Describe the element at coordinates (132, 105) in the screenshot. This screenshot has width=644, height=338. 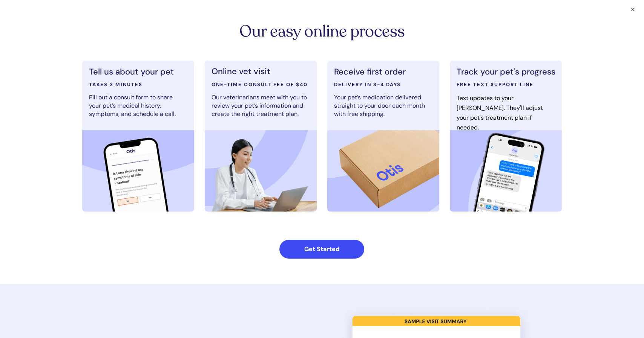
I see `span: Fill out a consult form to share your pet’s medical history, symptoms, and schedule a call.` at that location.